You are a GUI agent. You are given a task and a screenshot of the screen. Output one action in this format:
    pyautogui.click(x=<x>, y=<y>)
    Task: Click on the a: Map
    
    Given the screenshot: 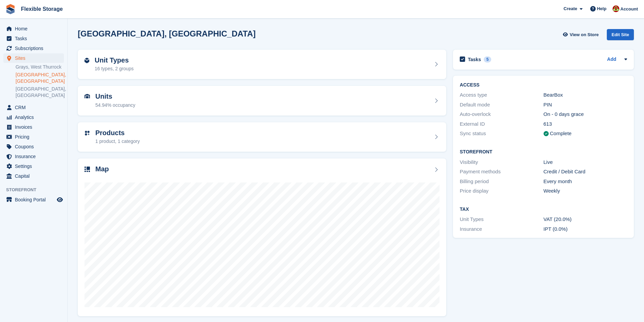 What is the action you would take?
    pyautogui.click(x=262, y=237)
    